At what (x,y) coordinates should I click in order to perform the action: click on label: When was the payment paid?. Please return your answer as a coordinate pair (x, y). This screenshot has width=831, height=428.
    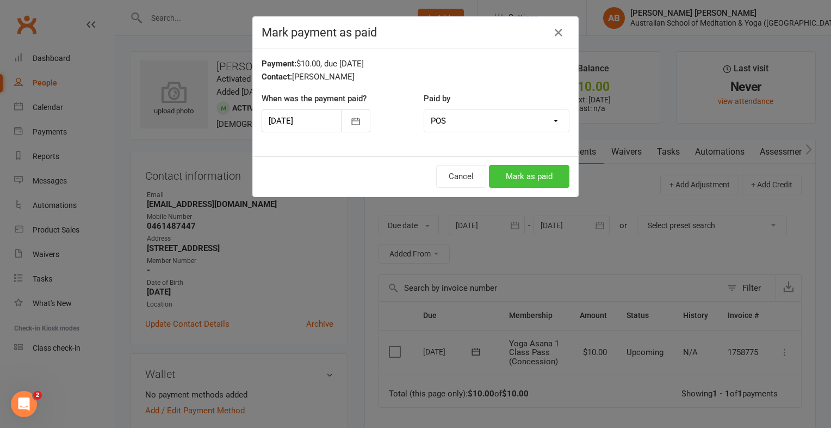
    Looking at the image, I should click on (314, 98).